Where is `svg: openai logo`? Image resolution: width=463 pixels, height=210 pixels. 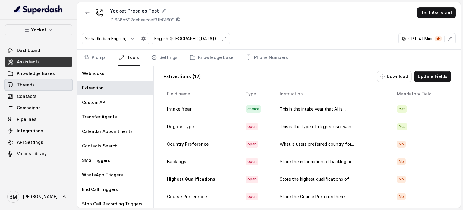 svg: openai logo is located at coordinates (404, 39).